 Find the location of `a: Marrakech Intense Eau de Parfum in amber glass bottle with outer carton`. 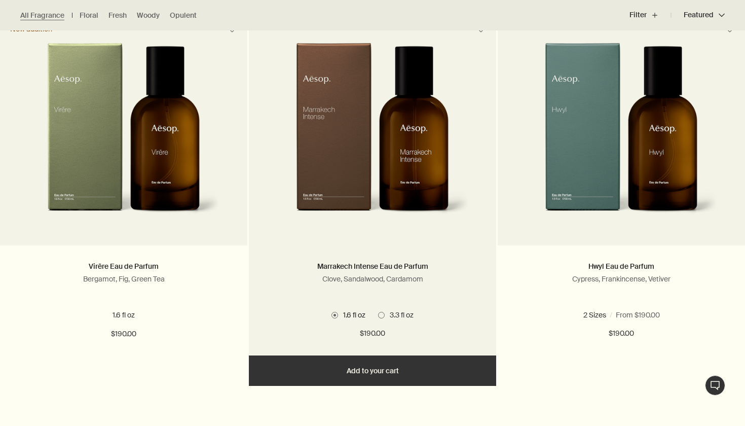

a: Marrakech Intense Eau de Parfum in amber glass bottle with outer carton is located at coordinates (373, 144).